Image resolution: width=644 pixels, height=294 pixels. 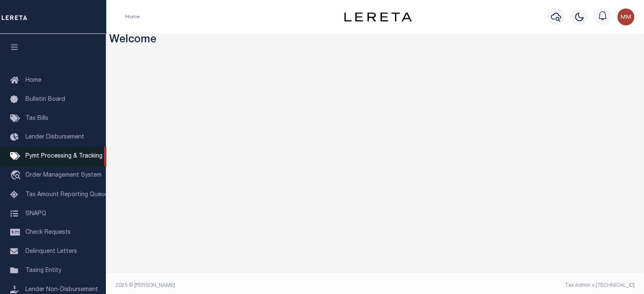 I want to click on span: SNAPQ, so click(x=35, y=214).